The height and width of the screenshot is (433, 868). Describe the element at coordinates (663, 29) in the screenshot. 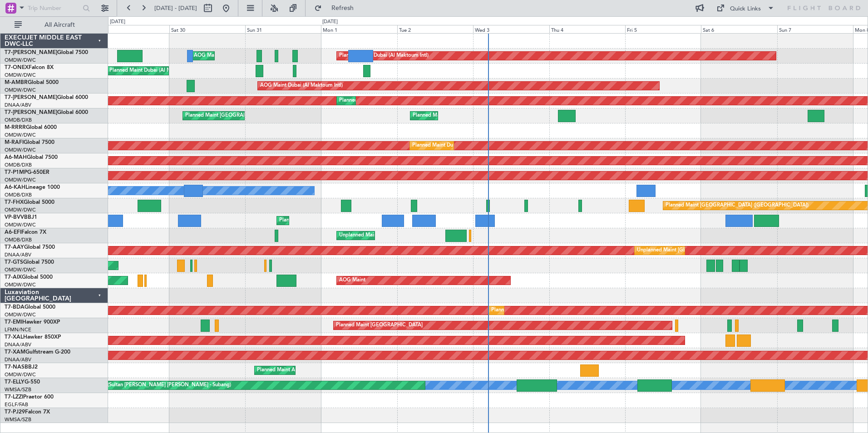

I see `div: Fri 5` at that location.